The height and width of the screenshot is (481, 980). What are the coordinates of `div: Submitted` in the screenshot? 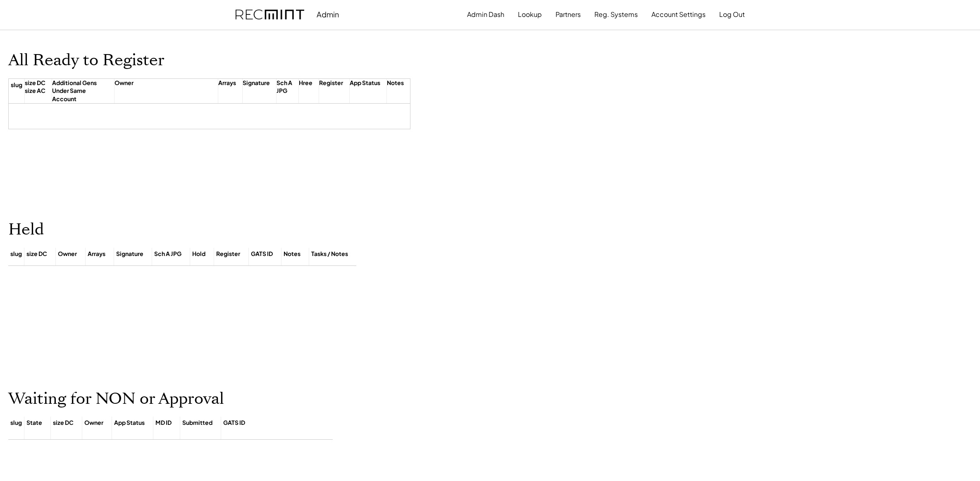 It's located at (197, 428).